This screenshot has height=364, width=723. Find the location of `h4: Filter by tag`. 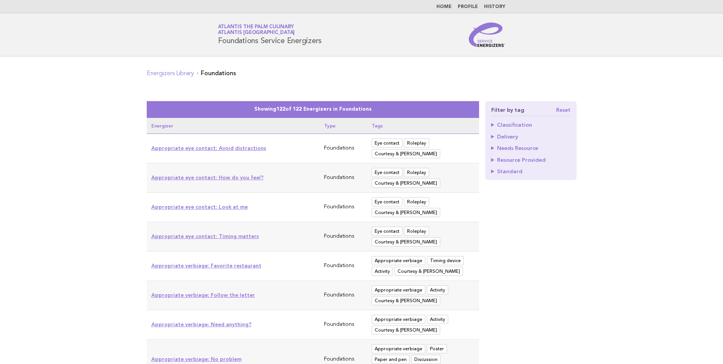

h4: Filter by tag is located at coordinates (531, 111).